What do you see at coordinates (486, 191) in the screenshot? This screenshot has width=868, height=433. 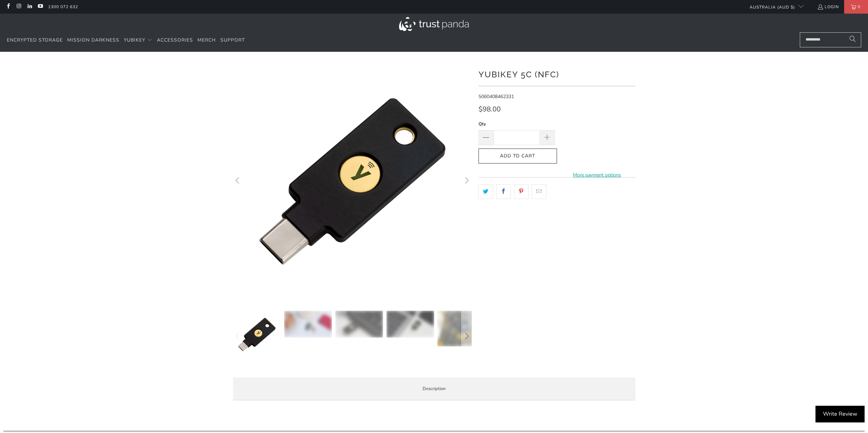 I see `a: Share this on Twitter` at bounding box center [486, 191].